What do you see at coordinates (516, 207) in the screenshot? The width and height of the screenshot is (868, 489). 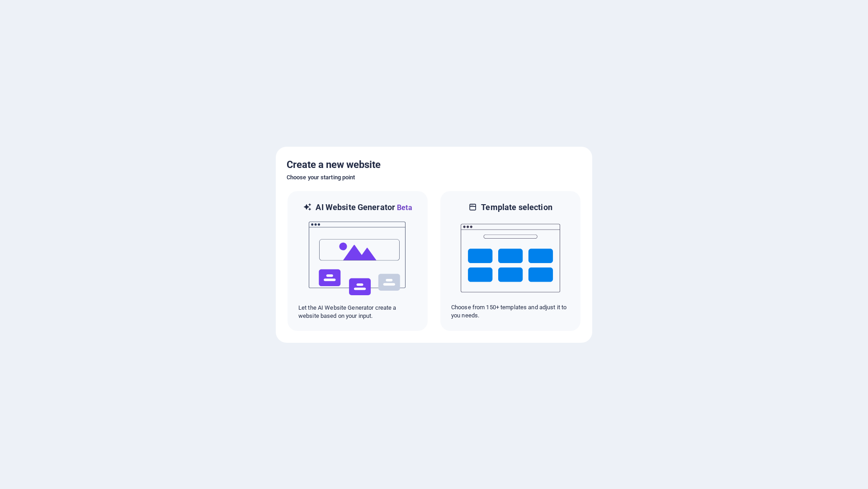 I see `h6: Template selection` at bounding box center [516, 207].